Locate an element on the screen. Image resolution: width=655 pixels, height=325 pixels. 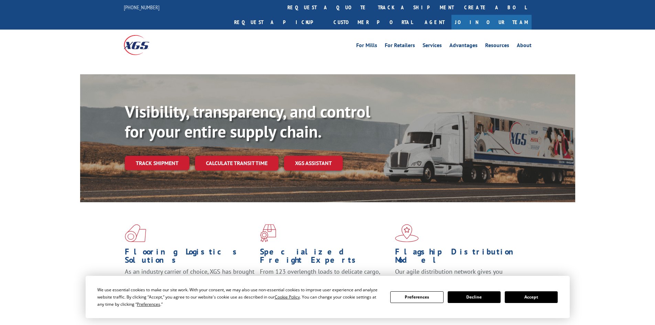
a: For Retailers is located at coordinates (400, 46).